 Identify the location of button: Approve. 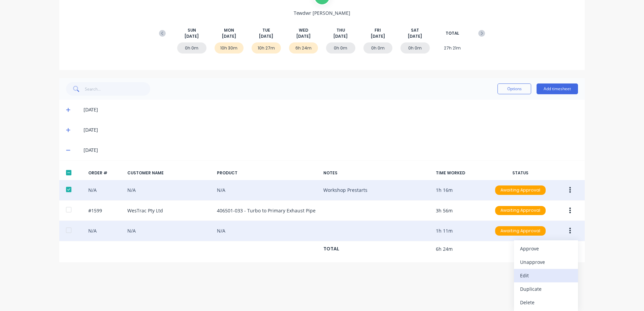
(545, 249).